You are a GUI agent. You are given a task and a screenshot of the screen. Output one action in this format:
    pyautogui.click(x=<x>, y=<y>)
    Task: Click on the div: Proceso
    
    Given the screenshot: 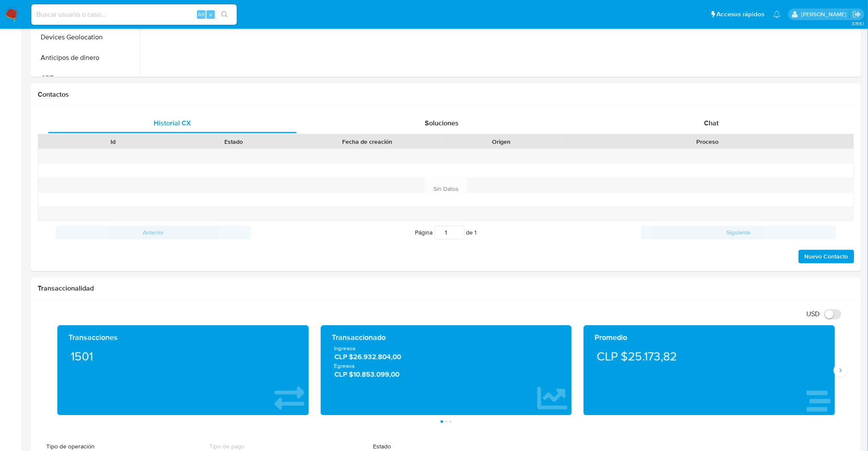 What is the action you would take?
    pyautogui.click(x=708, y=142)
    